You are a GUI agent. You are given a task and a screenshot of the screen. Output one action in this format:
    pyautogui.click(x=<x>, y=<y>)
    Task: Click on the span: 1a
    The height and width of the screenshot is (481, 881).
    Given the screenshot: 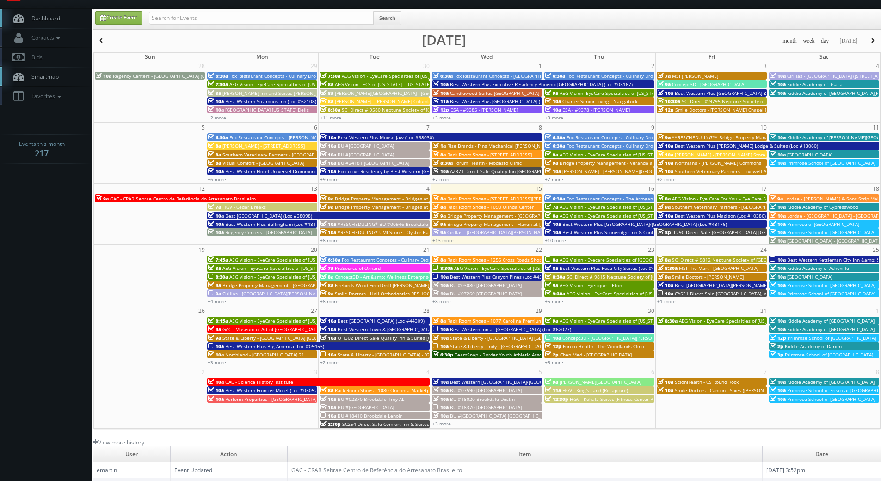 What is the action you would take?
    pyautogui.click(x=439, y=146)
    